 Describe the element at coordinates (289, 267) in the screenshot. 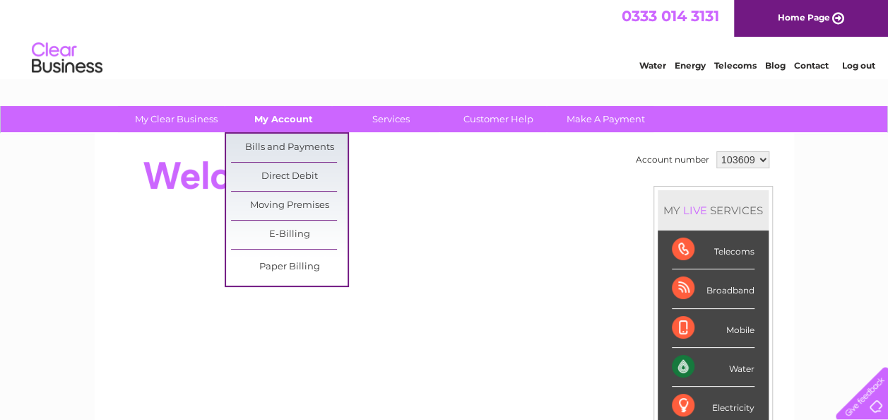

I see `a: Paper Billing` at that location.